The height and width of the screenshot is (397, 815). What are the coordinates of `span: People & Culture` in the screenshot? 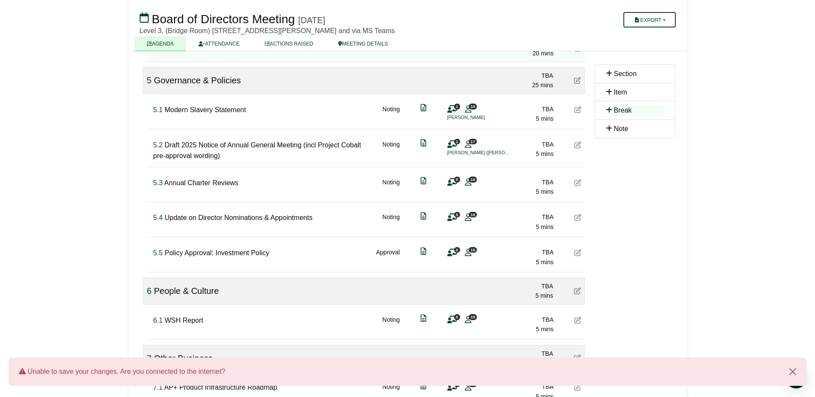 It's located at (186, 291).